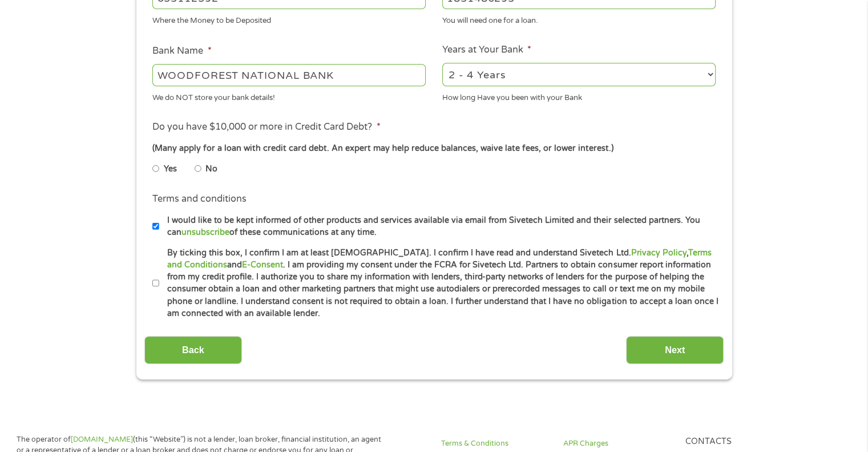 The height and width of the screenshot is (452, 868). Describe the element at coordinates (289, 96) in the screenshot. I see `div: We do NOT store your bank details!` at that location.